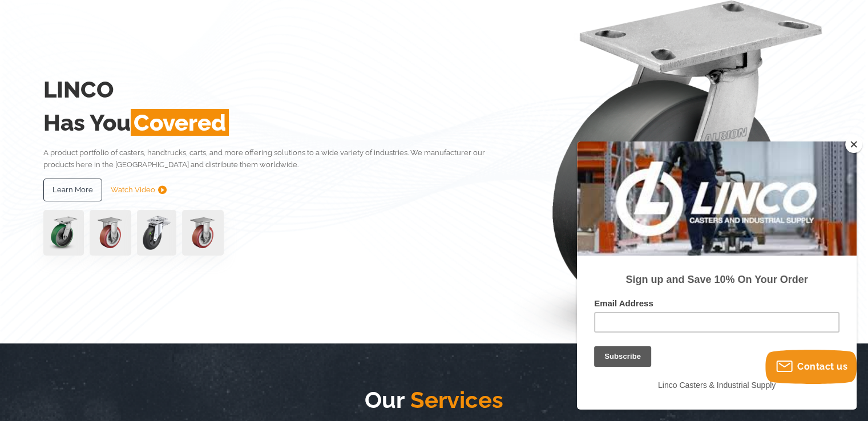 This screenshot has height=421, width=868. I want to click on span: Contact us, so click(823, 366).